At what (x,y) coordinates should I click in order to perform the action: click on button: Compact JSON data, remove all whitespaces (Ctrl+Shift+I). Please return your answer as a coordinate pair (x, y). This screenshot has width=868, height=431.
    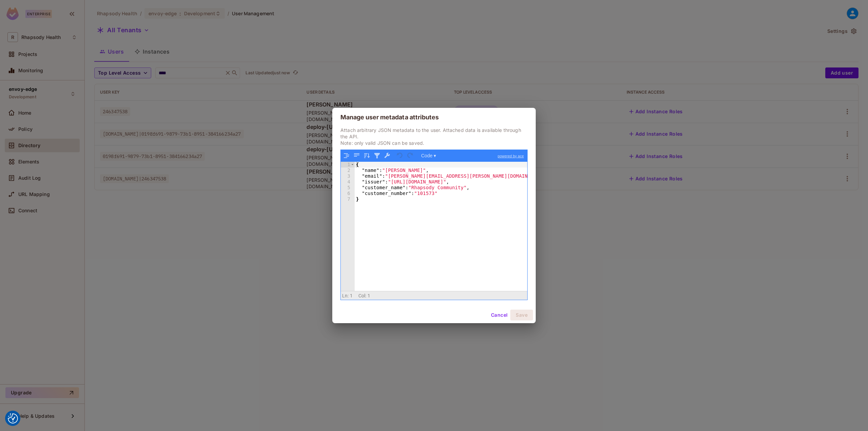
    Looking at the image, I should click on (356, 156).